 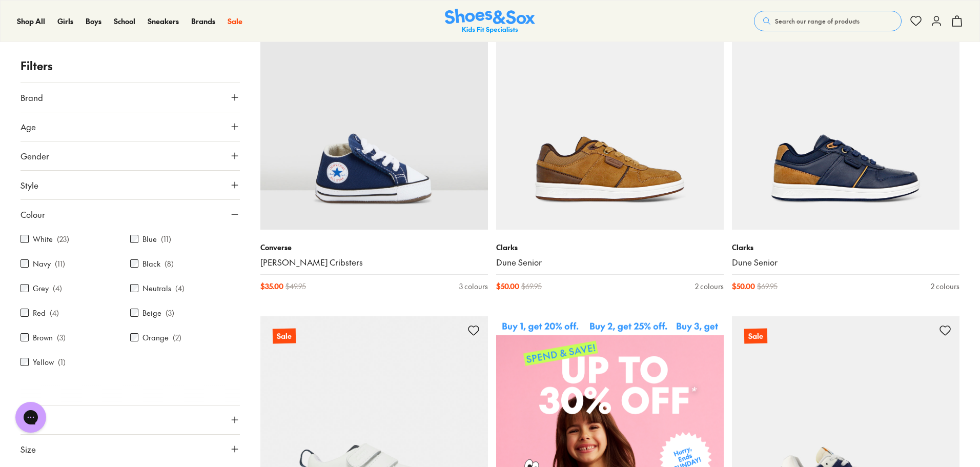 What do you see at coordinates (125, 21) in the screenshot?
I see `span: School` at bounding box center [125, 21].